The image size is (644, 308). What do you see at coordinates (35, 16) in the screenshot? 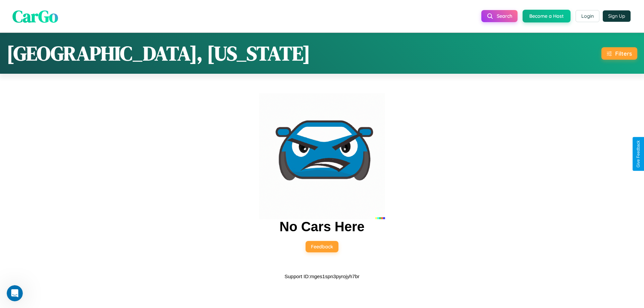
I see `span: CarGo` at bounding box center [35, 16].